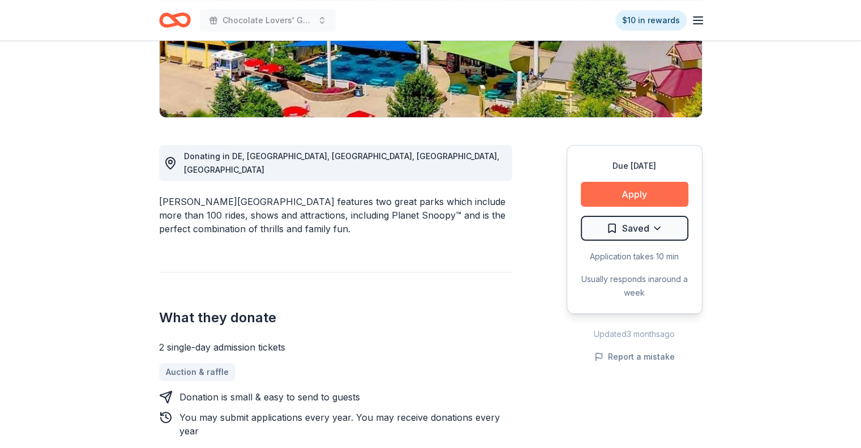 The width and height of the screenshot is (861, 448). What do you see at coordinates (268, 20) in the screenshot?
I see `span: Chocolate Lovers' Gala` at bounding box center [268, 20].